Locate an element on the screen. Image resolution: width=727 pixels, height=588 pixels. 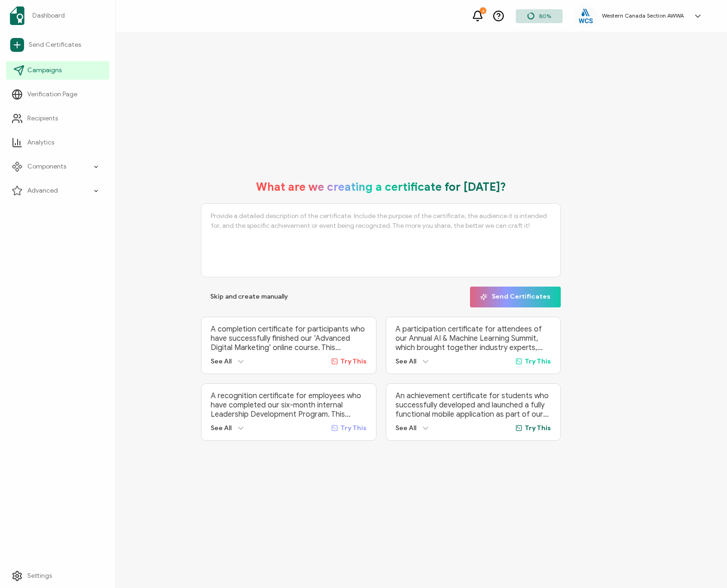
span: Dashboard is located at coordinates (48, 16).